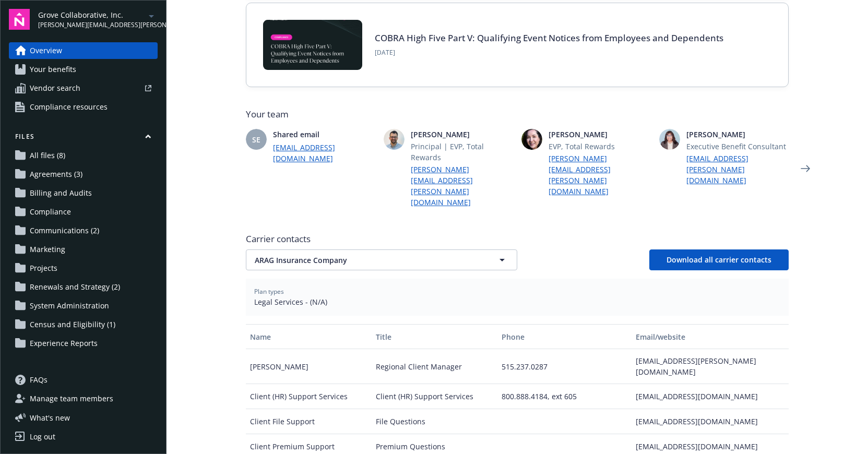 The height and width of the screenshot is (454, 868). Describe the element at coordinates (565, 367) in the screenshot. I see `div: 515.237.0287` at that location.